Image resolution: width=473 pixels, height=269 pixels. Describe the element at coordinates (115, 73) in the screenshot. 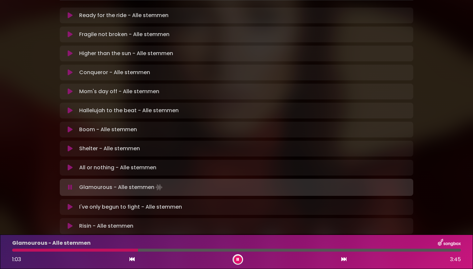

I see `p: Conqueror - Alle stemmen` at that location.